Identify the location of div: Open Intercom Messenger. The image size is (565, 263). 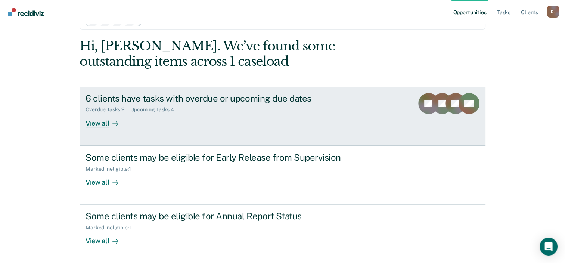
(549, 247).